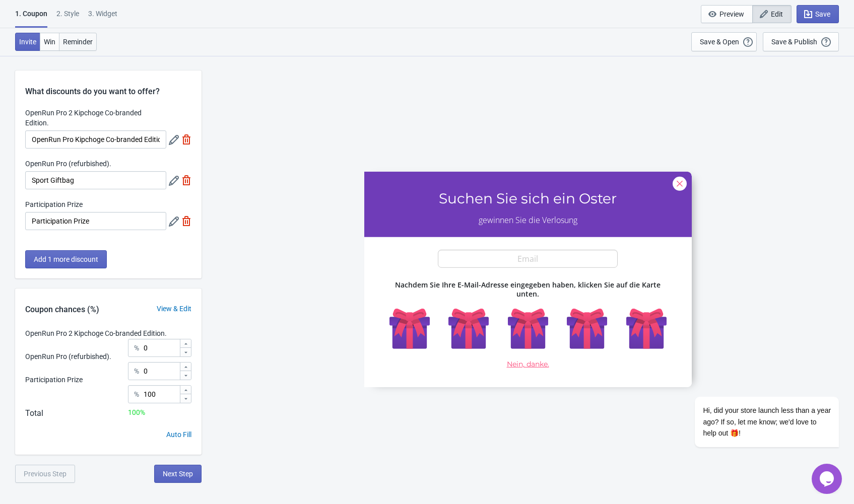 The height and width of the screenshot is (504, 854). I want to click on div: Auto Fill, so click(179, 434).